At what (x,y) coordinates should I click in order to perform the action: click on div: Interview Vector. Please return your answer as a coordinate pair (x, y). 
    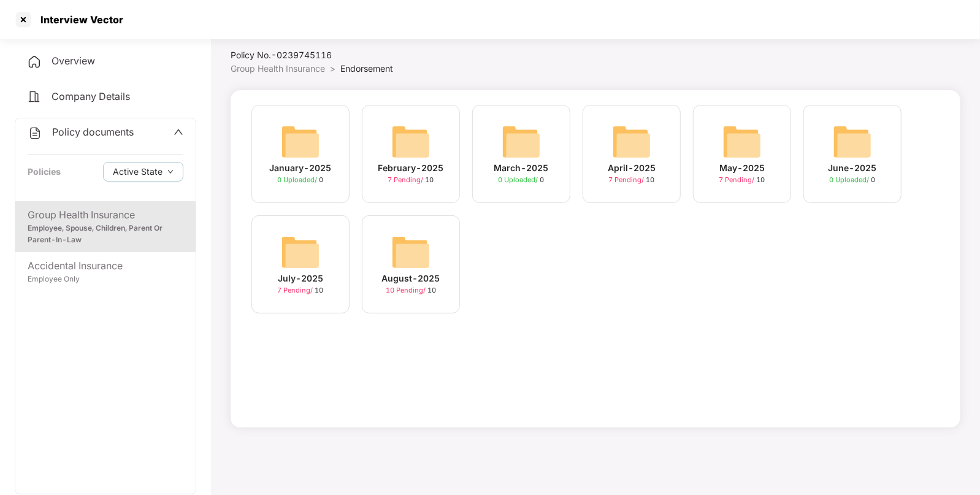
    Looking at the image, I should click on (78, 20).